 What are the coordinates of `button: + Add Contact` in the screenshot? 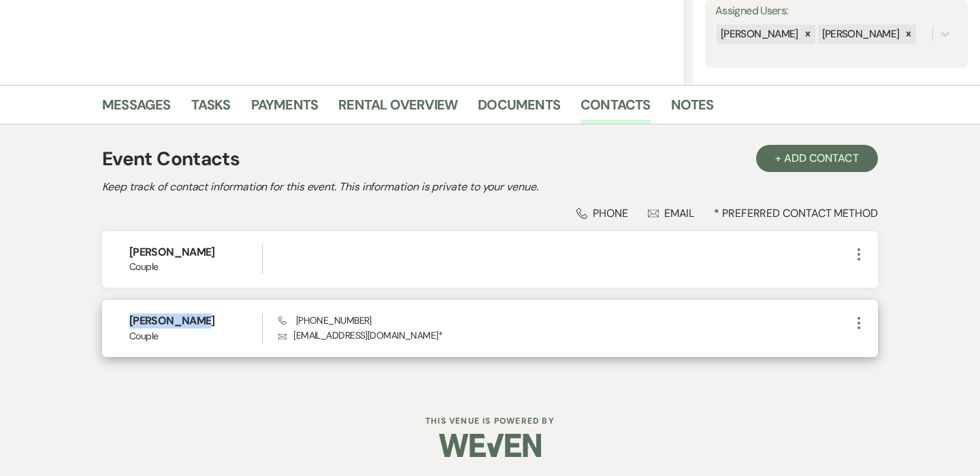 It's located at (817, 159).